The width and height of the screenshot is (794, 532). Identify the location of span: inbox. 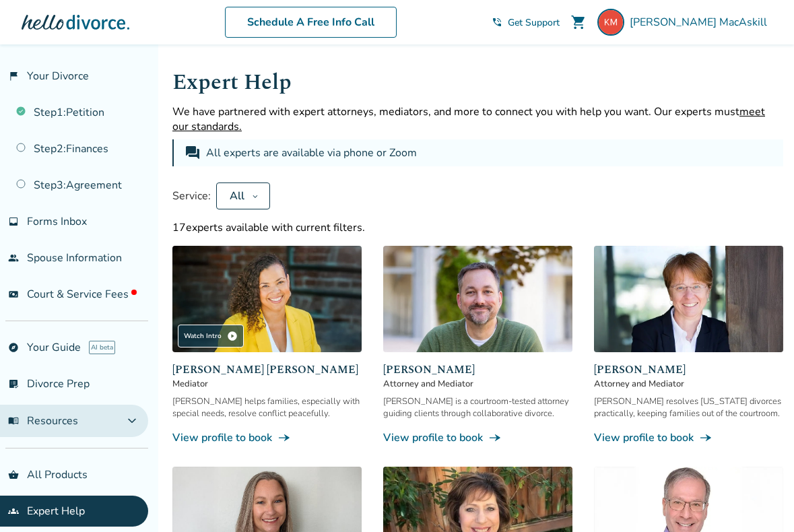
(14, 222).